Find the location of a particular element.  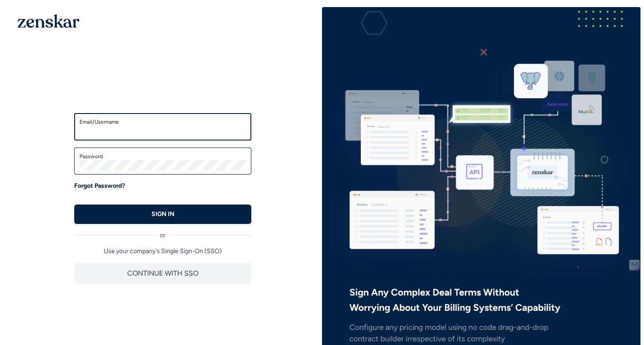

p: Forgot Password? is located at coordinates (99, 186).